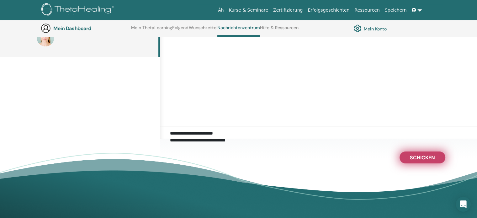  Describe the element at coordinates (221, 10) in the screenshot. I see `font: Äh` at that location.